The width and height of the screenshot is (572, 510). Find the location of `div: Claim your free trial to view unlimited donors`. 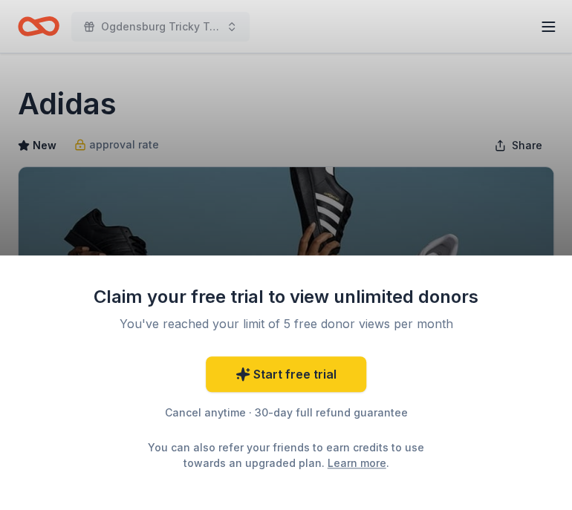

div: Claim your free trial to view unlimited donors is located at coordinates (286, 297).